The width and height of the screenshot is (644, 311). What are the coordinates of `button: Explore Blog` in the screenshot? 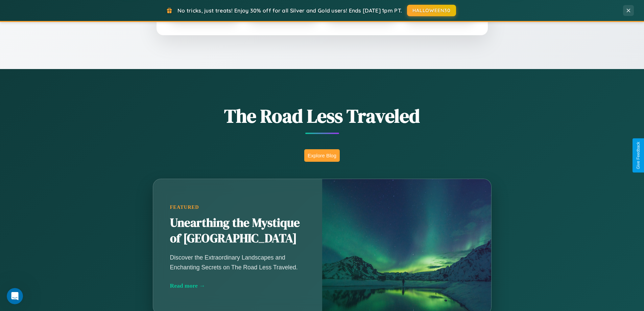 It's located at (322, 155).